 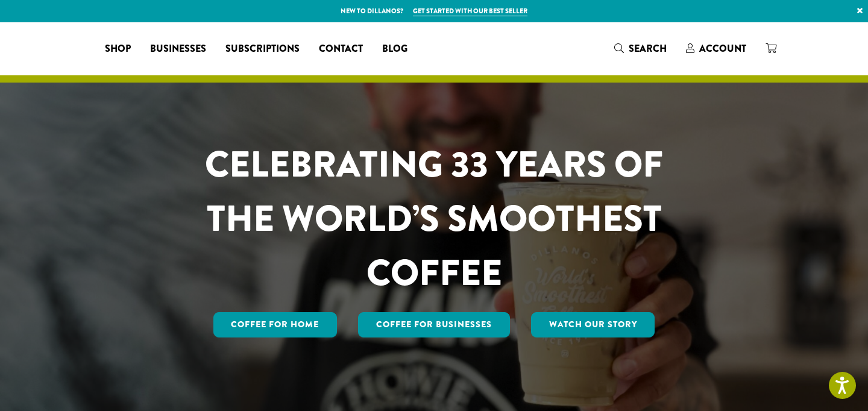 I want to click on span: Businesses, so click(x=178, y=49).